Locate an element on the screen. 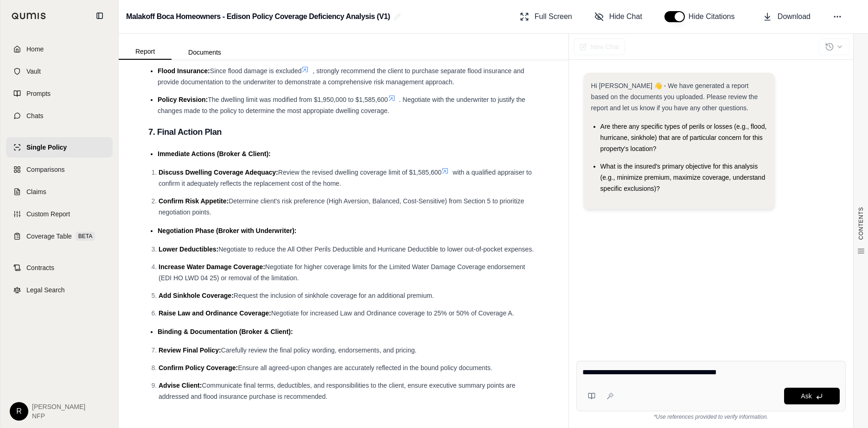  span: Flood Insurance: is located at coordinates (184, 71).